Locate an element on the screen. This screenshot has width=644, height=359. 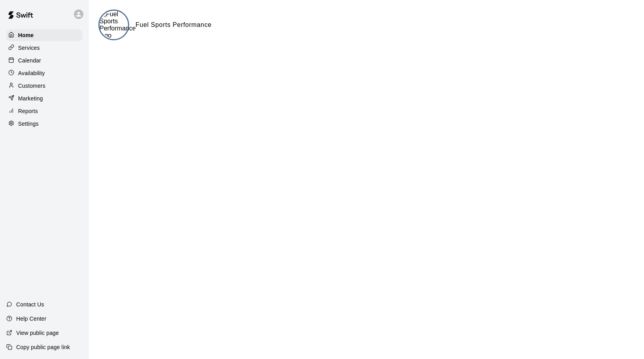
a: Home is located at coordinates (44, 35).